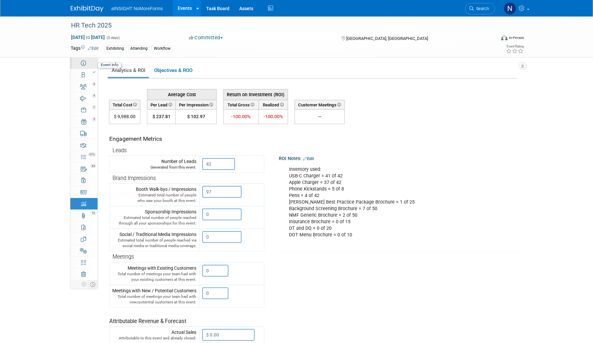 This screenshot has width=593, height=343. What do you see at coordinates (490, 39) in the screenshot?
I see `div: Event Format` at bounding box center [490, 39].